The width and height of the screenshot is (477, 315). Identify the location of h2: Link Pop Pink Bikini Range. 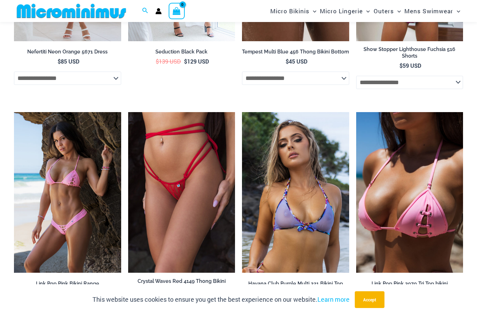
(67, 284).